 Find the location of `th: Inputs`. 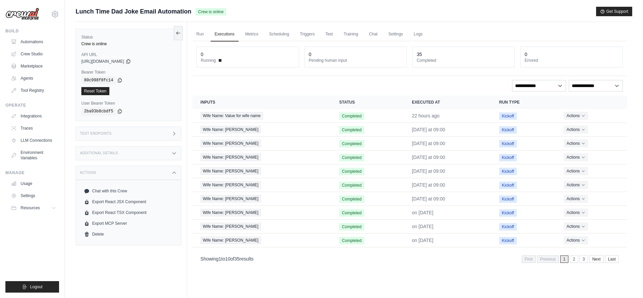

th: Inputs is located at coordinates (262, 102).